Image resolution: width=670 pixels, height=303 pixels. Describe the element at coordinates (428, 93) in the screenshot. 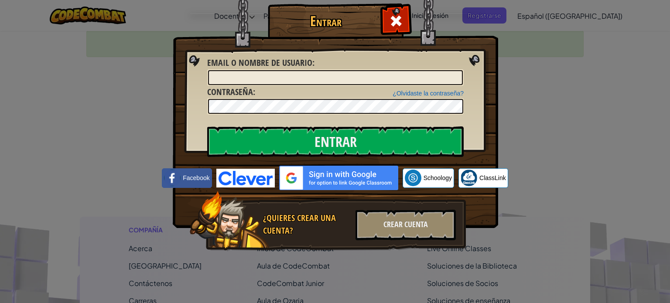

I see `a: ¿Olvidaste la contraseña?` at that location.